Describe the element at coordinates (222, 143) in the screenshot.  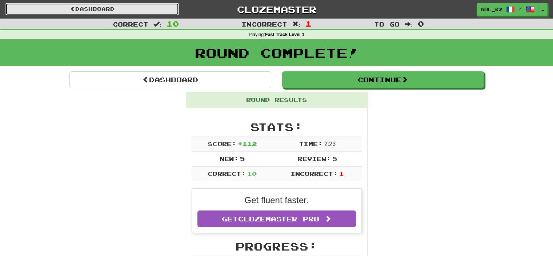
I see `span: Score:` at that location.